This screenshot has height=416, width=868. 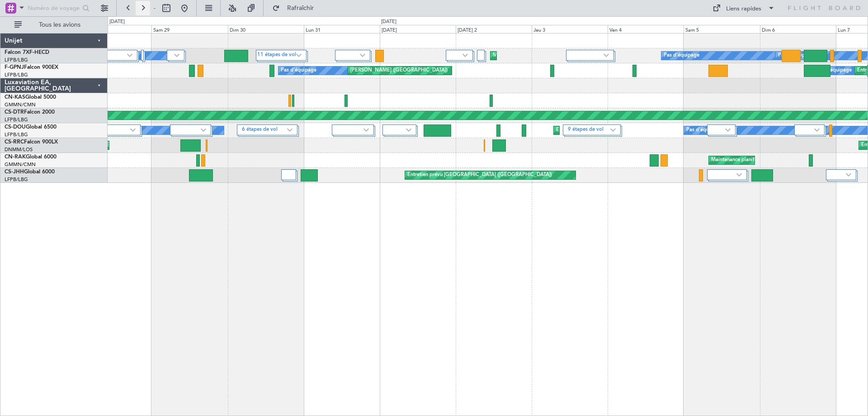 I want to click on a: F-GPNJFalcon 900EX, so click(x=31, y=67).